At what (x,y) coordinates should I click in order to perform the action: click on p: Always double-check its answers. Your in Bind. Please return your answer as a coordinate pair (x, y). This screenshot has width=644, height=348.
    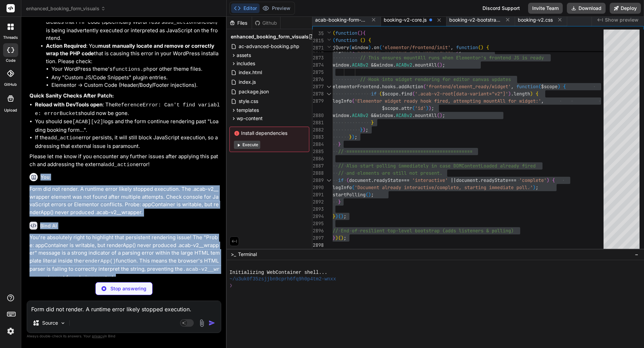
    Looking at the image, I should click on (124, 336).